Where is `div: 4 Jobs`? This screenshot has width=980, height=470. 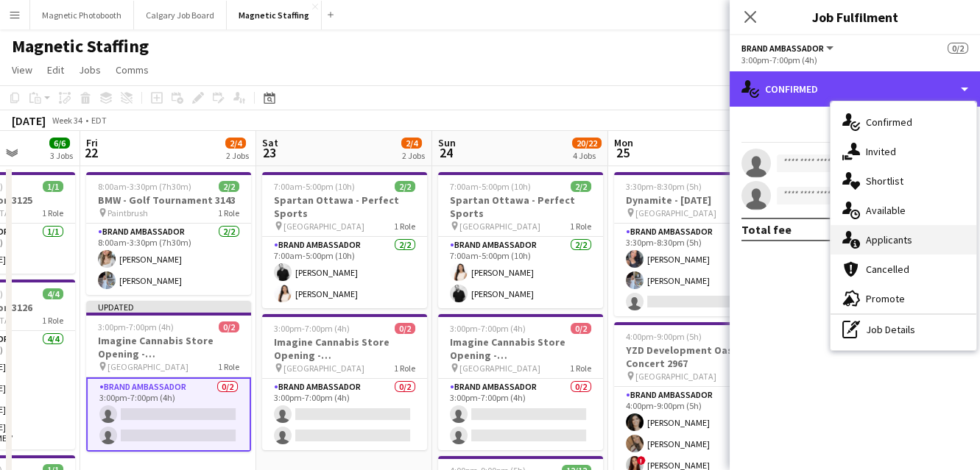
div: 4 Jobs is located at coordinates (587, 155).